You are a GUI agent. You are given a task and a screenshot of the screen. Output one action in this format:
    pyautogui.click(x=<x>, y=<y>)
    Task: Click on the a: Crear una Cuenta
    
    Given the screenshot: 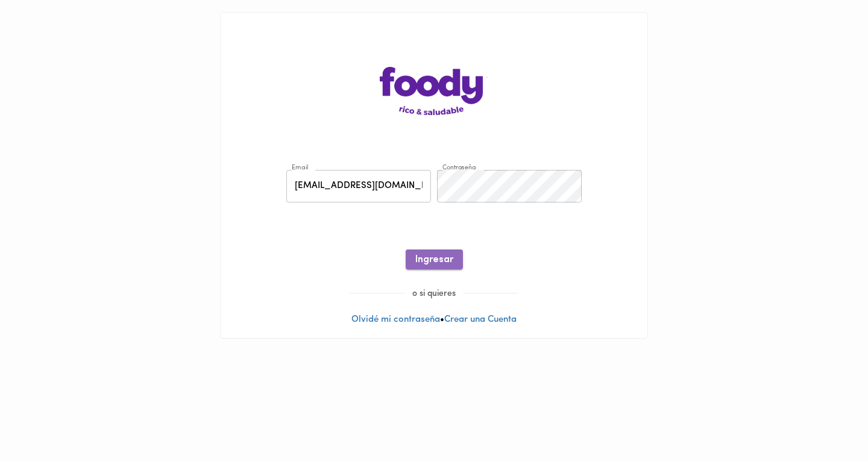 What is the action you would take?
    pyautogui.click(x=480, y=319)
    